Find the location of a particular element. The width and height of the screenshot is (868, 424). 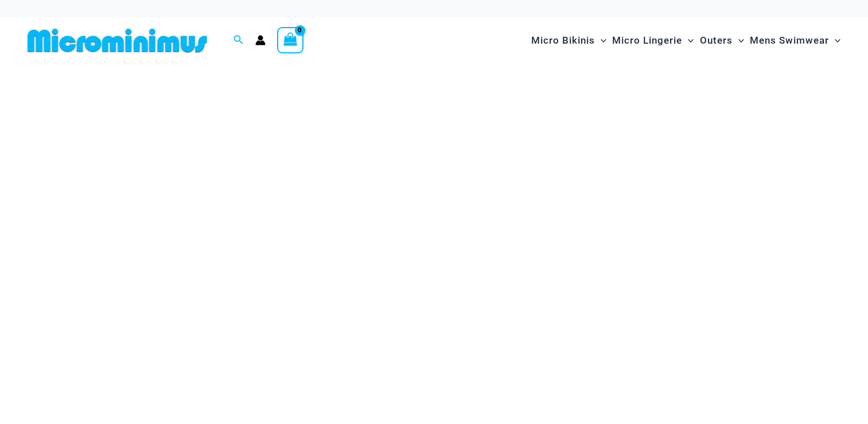

a: Account icon link is located at coordinates (261, 41).